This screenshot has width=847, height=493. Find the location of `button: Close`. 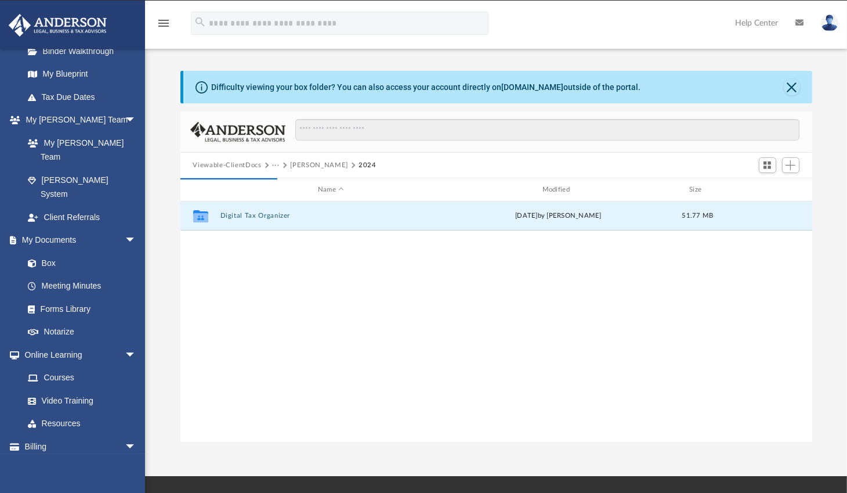

button: Close is located at coordinates (792, 87).